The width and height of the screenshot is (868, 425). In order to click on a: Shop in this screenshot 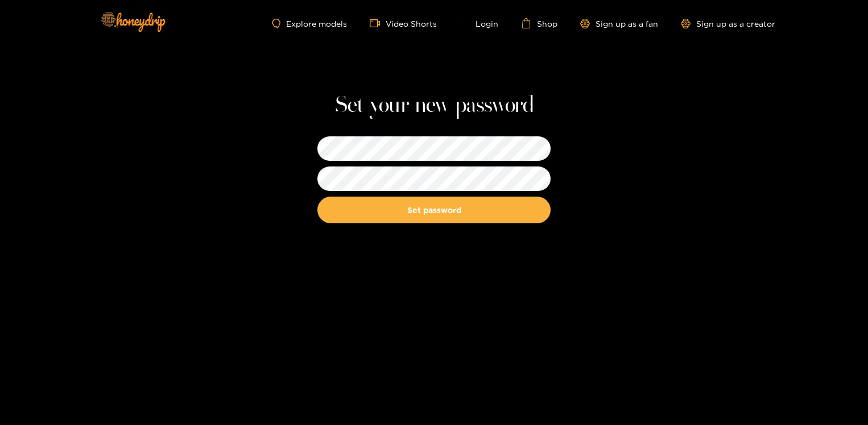, I will do `click(539, 24)`.